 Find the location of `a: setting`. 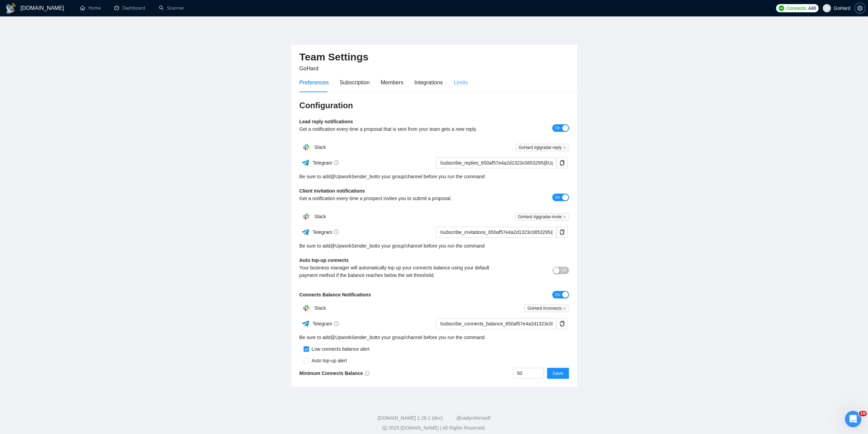

a: setting is located at coordinates (860, 8).